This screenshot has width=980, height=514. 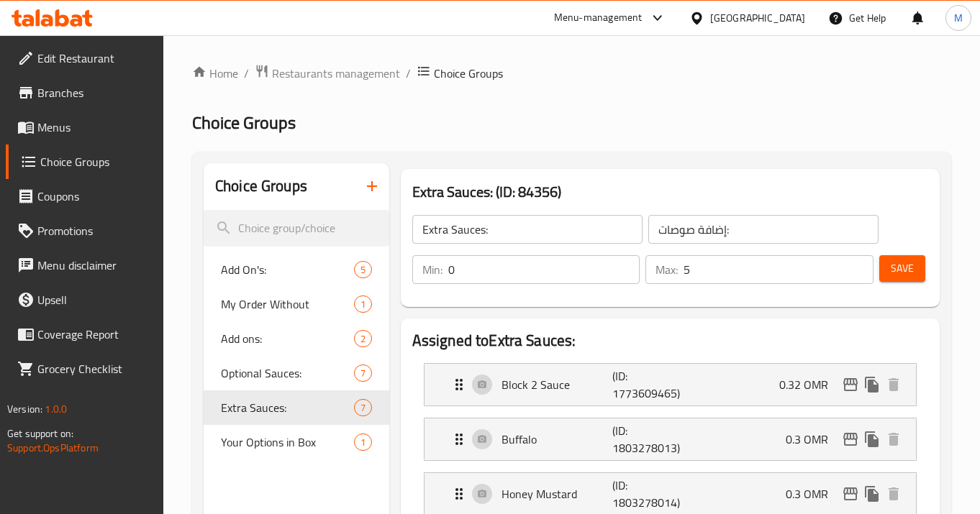 I want to click on p: (ID: 1773609465), so click(x=649, y=384).